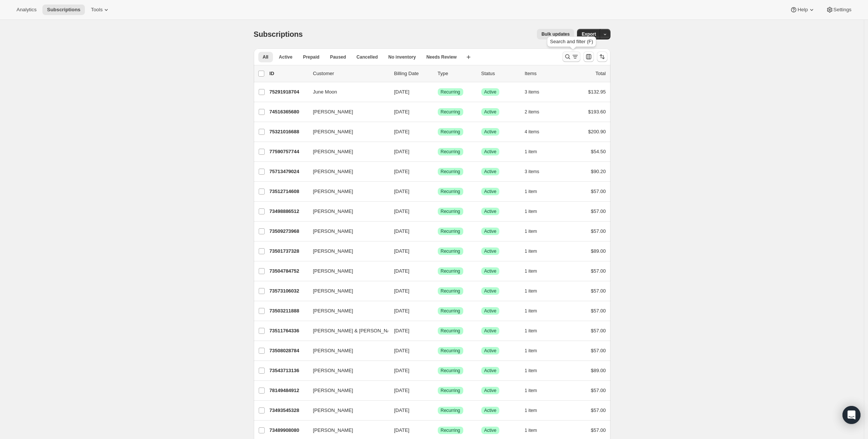  I want to click on button: Settings, so click(839, 10).